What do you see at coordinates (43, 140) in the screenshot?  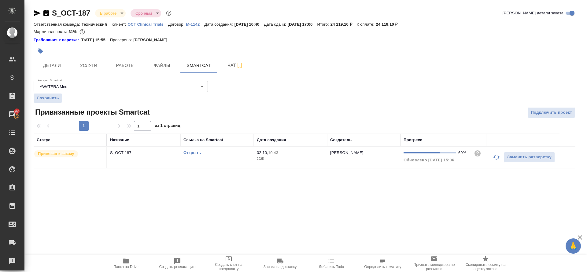 I see `div: Статус` at bounding box center [43, 140].